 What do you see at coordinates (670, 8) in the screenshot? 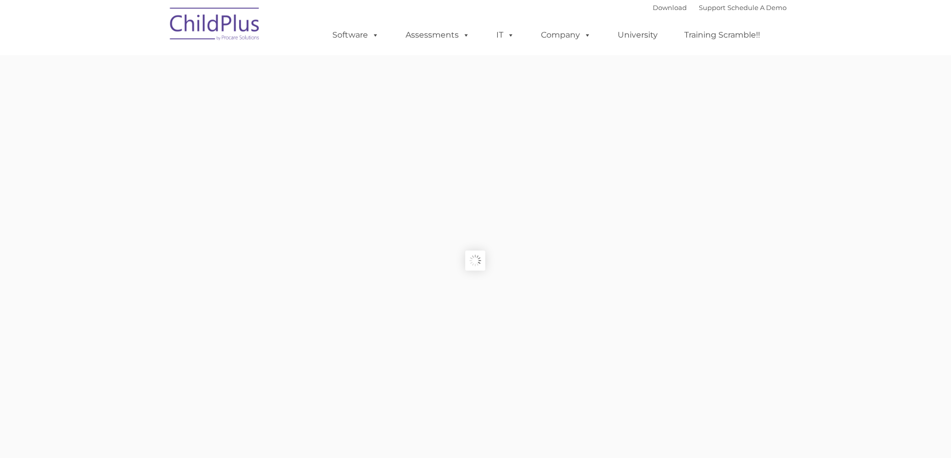
I see `a: Download` at bounding box center [670, 8].